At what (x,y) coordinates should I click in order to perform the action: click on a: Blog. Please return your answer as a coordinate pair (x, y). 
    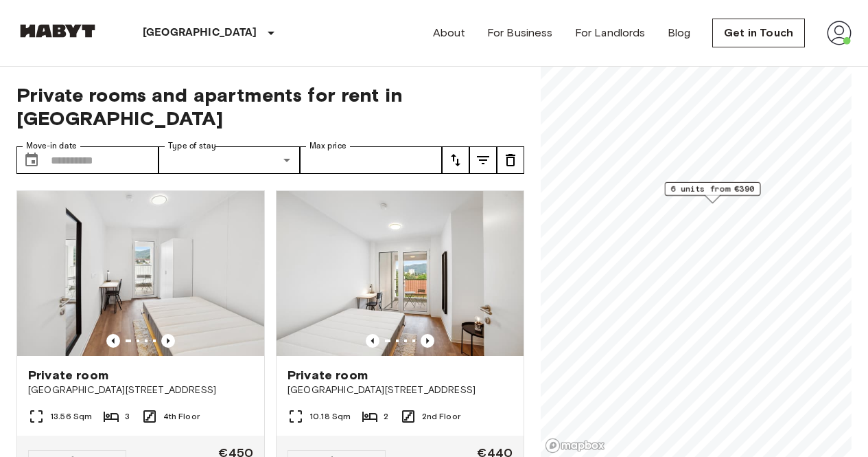
    Looking at the image, I should click on (679, 33).